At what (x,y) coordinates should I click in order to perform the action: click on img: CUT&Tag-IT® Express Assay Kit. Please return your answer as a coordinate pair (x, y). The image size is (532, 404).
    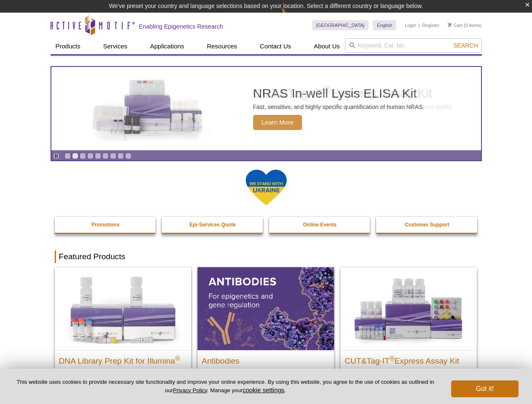
    Looking at the image, I should click on (409, 309).